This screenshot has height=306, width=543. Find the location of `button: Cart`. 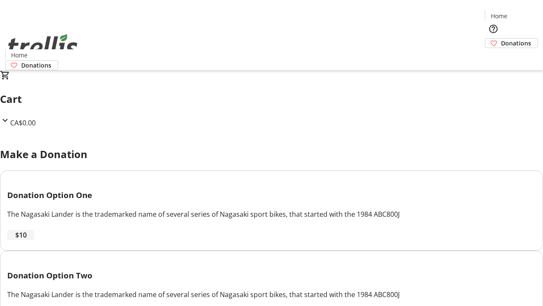

button: Cart is located at coordinates (494, 56).